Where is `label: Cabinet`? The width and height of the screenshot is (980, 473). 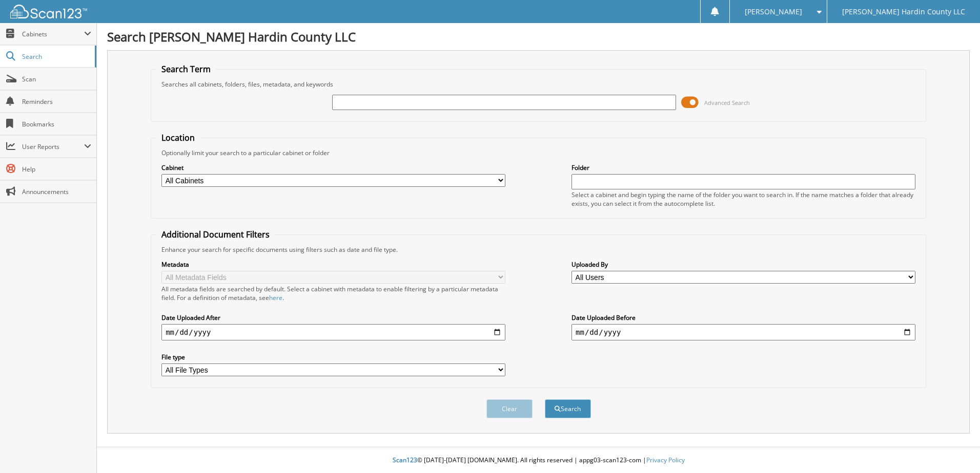 label: Cabinet is located at coordinates (333, 167).